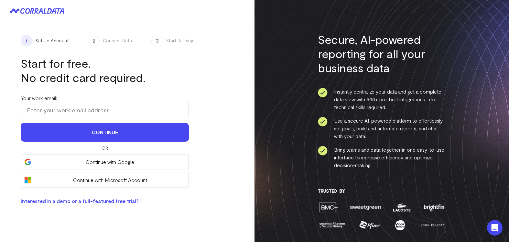 The image size is (509, 242). Describe the element at coordinates (39, 98) in the screenshot. I see `label: Your work email:` at that location.